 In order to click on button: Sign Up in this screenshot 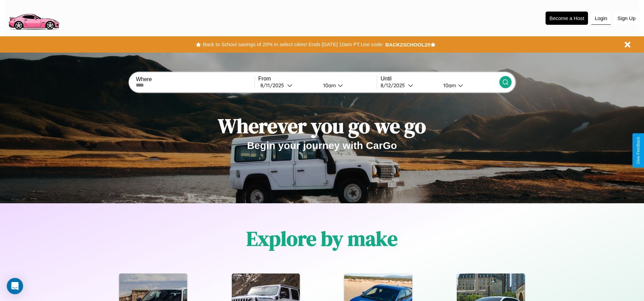, I will do `click(627, 18)`.